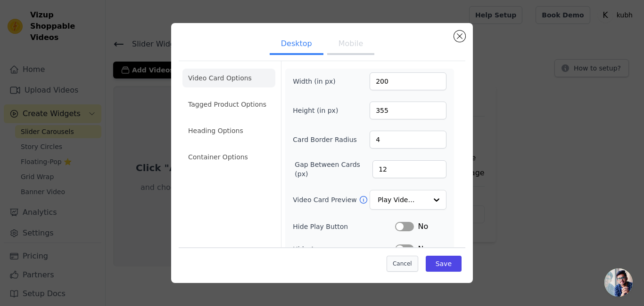 This screenshot has height=306, width=644. Describe the element at coordinates (229, 157) in the screenshot. I see `li: Container Options` at that location.